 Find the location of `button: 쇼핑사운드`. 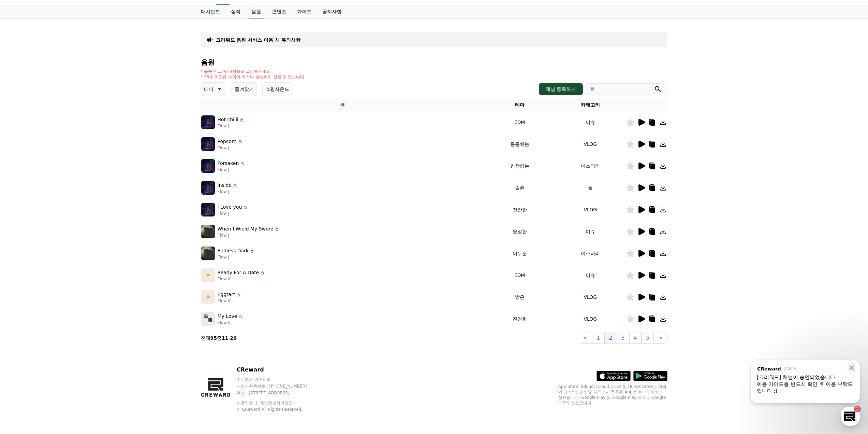

button: 쇼핑사운드 is located at coordinates (277, 89).